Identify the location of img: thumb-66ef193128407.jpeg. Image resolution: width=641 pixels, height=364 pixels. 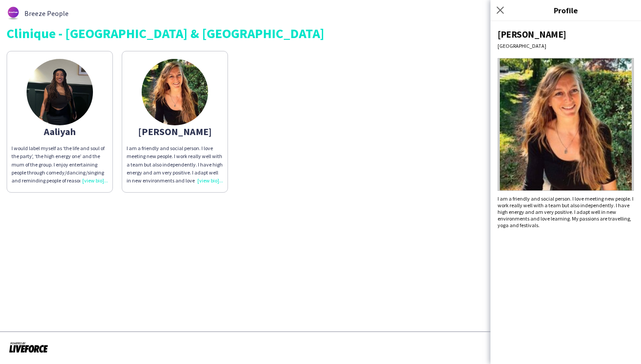
(175, 92).